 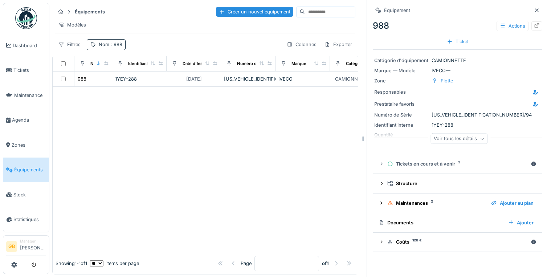 What do you see at coordinates (26, 45) in the screenshot?
I see `a: Dashboard` at bounding box center [26, 45].